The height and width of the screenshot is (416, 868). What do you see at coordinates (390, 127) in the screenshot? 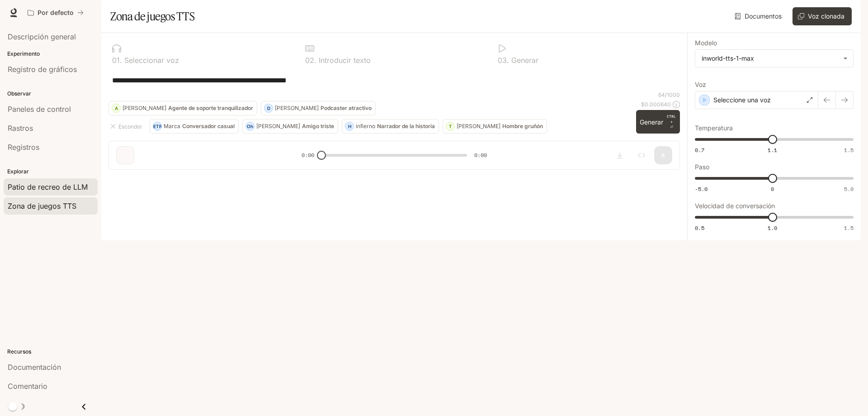
I see `button: HinfiernoNarrador de la historia` at bounding box center [390, 127].